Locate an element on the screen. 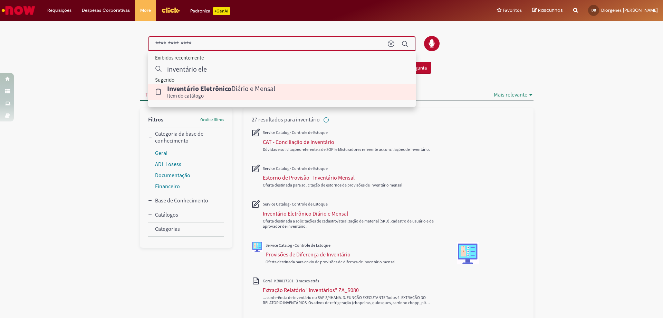  span: Favoritos is located at coordinates (512, 10).